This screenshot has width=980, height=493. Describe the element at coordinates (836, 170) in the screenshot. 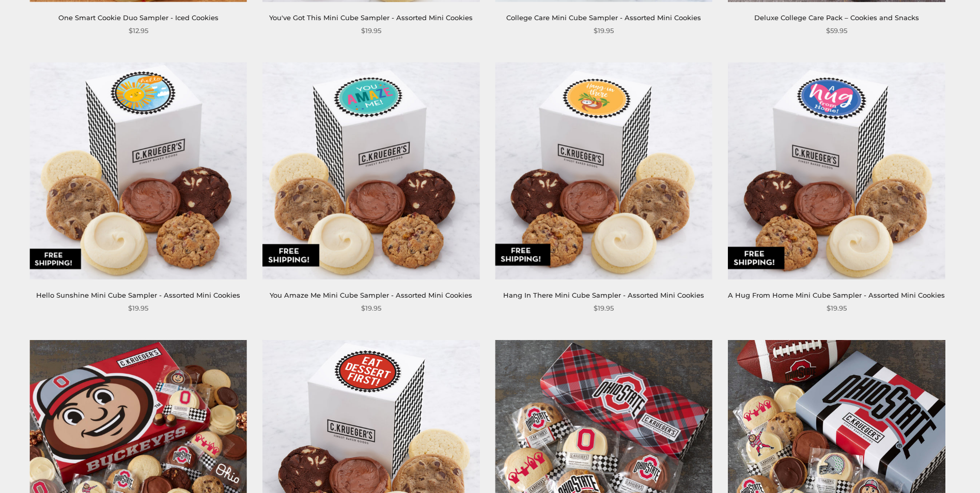

I see `img: A Hug From Home Mini Cube Sampler - Assorted Mini Cookies` at that location.